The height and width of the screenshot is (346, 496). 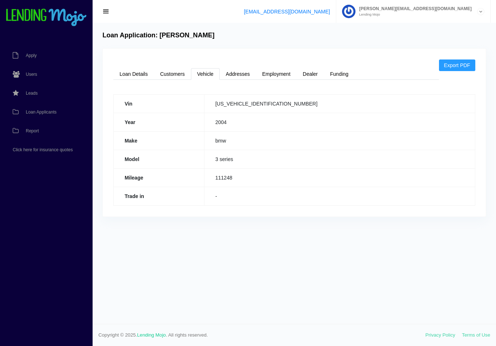 I want to click on span: Copyright © 2025. . All rights reserved., so click(x=262, y=335).